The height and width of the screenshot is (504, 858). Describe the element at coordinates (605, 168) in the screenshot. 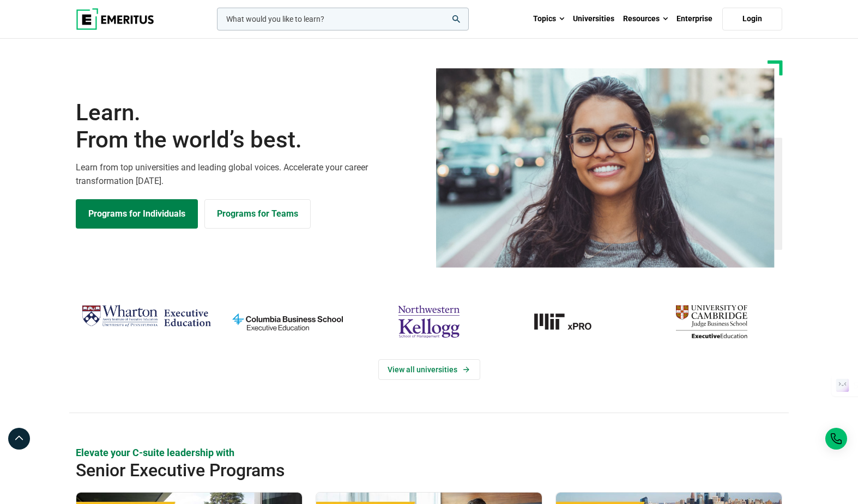

I see `img: Learn from the world's best` at that location.